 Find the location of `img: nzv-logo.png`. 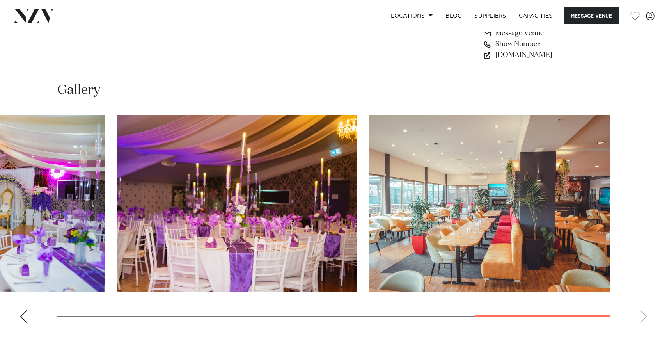

img: nzv-logo.png is located at coordinates (34, 16).